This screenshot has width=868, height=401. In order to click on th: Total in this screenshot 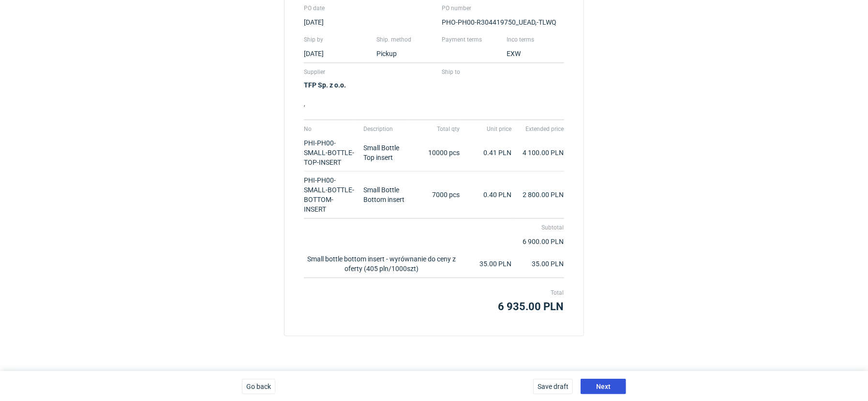, I will do `click(434, 288)`.